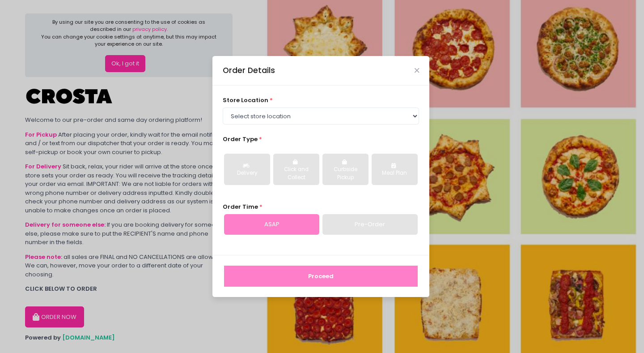 This screenshot has height=353, width=644. What do you see at coordinates (345, 173) in the screenshot?
I see `div: Curbside Pickup` at bounding box center [345, 173].